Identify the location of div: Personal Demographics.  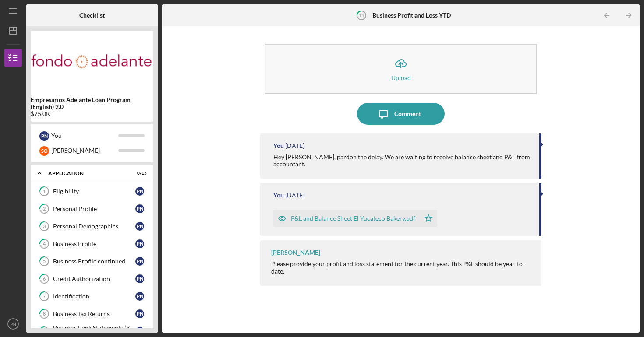
(94, 227).